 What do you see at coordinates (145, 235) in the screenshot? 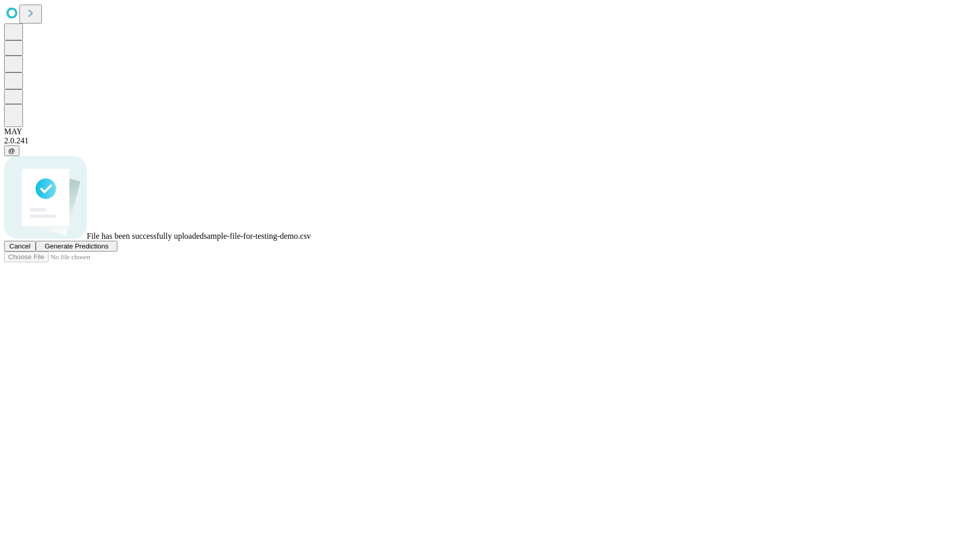
I see `span: File has been successfully uploaded` at bounding box center [145, 235].